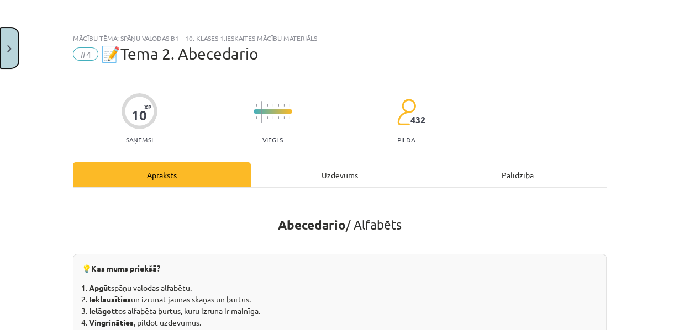  I want to click on img: icon-long-line-d9ea69661e0d244f92f715978eff75569469978d946b2353a9bb055b3ed8787d.svg, so click(262, 112).